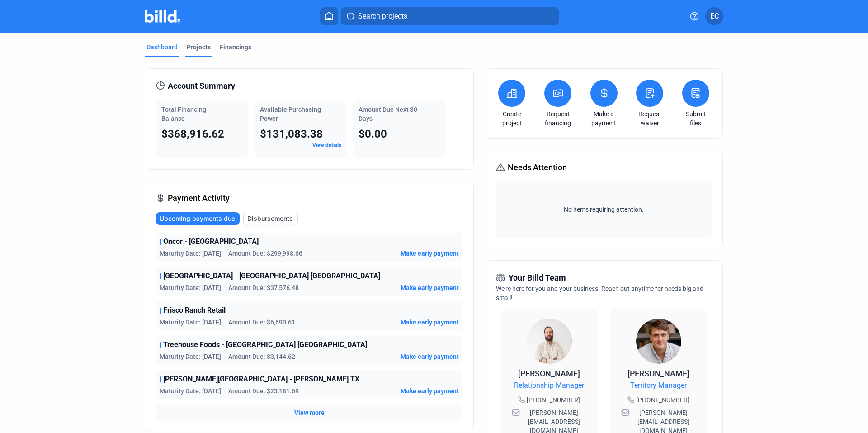 The height and width of the screenshot is (433, 868). Describe the element at coordinates (162, 47) in the screenshot. I see `div: Dashboard` at that location.